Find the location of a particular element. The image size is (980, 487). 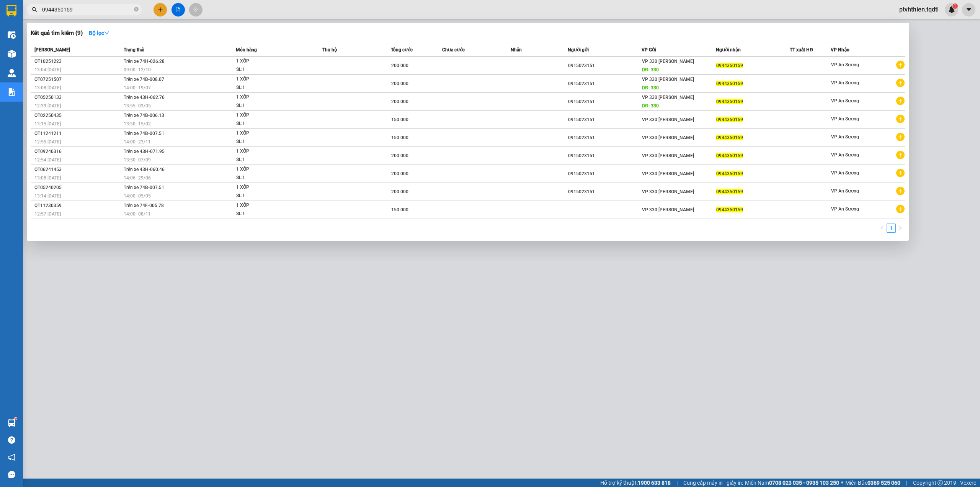

div: QT11230359 is located at coordinates (78, 205).